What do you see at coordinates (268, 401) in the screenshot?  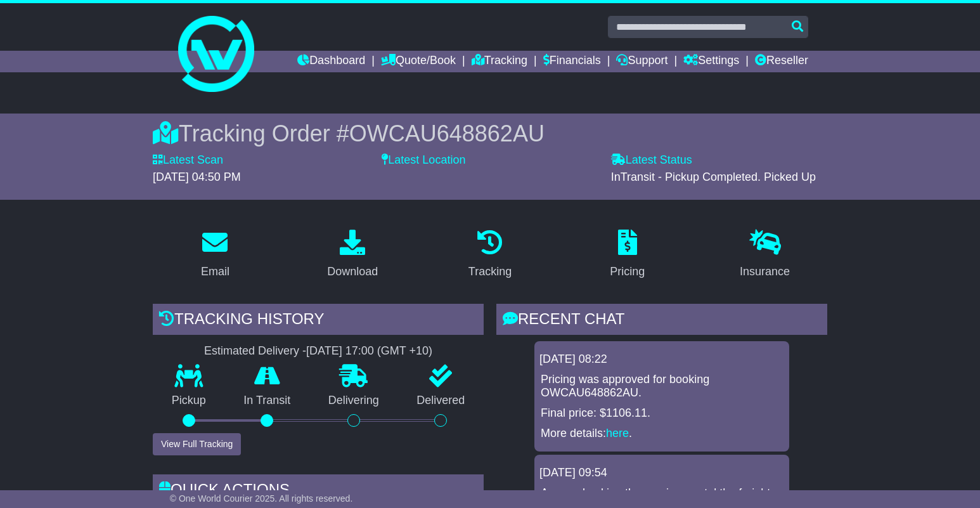 I see `p: In Transit` at bounding box center [268, 401].